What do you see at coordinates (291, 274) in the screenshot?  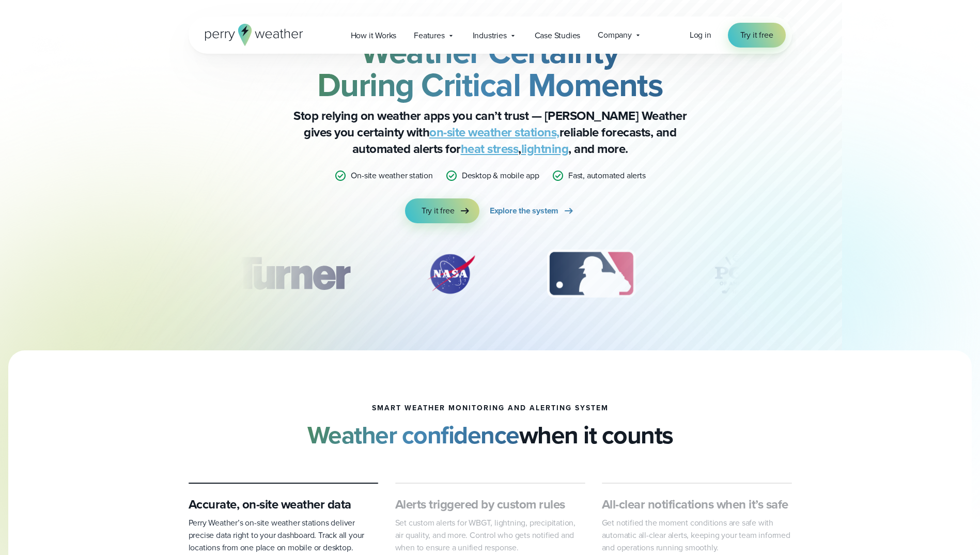 I see `div: 1 of 12` at bounding box center [291, 274].